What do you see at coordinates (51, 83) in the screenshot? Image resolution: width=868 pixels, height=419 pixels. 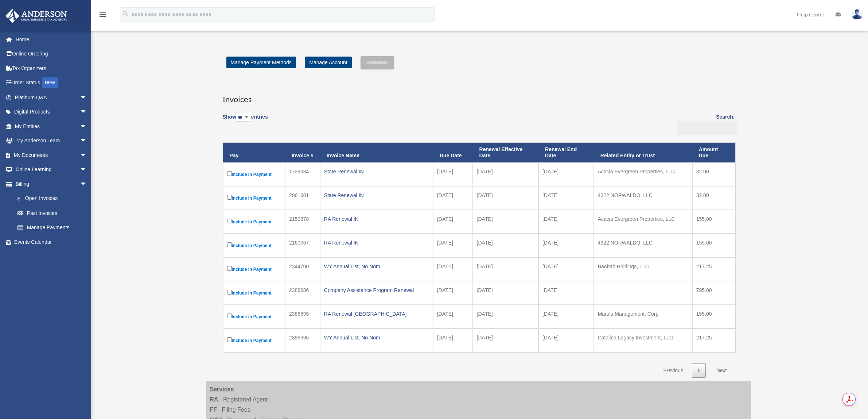 I see `a: Order StatusNEW` at bounding box center [51, 83].